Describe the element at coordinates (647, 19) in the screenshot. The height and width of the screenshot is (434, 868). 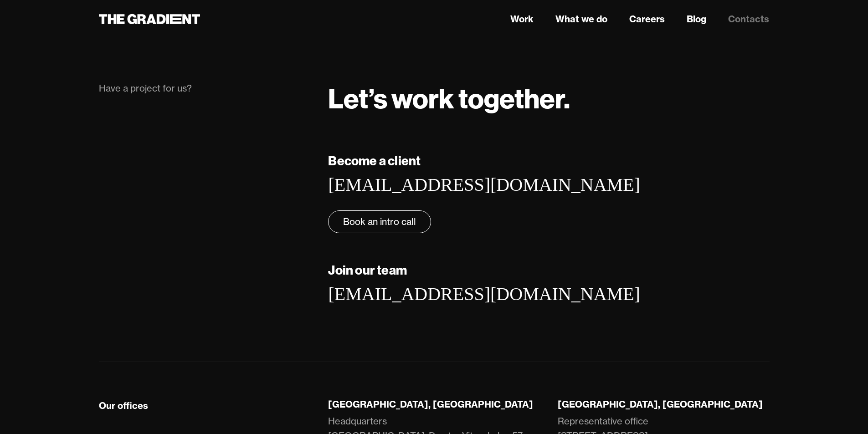
I see `a: Careers` at that location.